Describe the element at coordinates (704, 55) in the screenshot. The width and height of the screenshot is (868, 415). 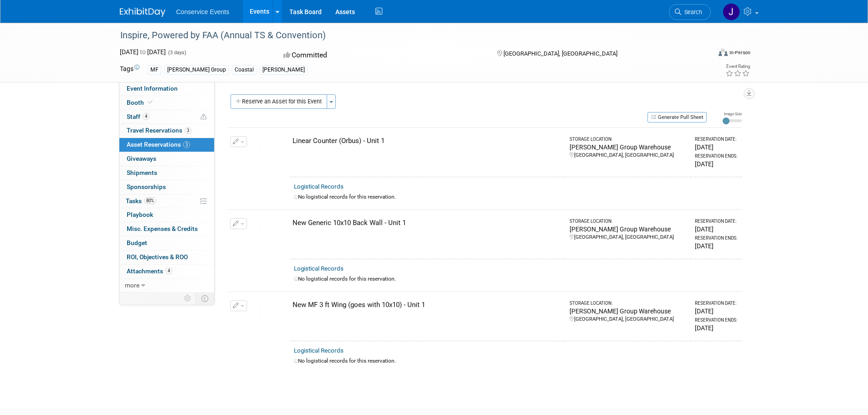
I see `div: Event Format` at that location.